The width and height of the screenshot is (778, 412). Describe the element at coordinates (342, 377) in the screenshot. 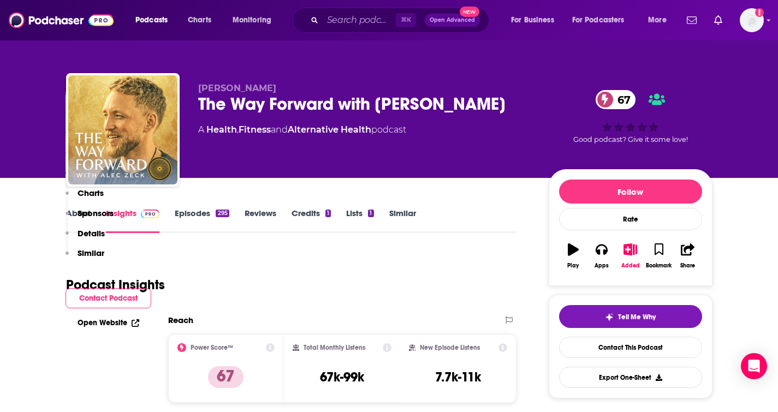

I see `h3: 67k-99k` at that location.